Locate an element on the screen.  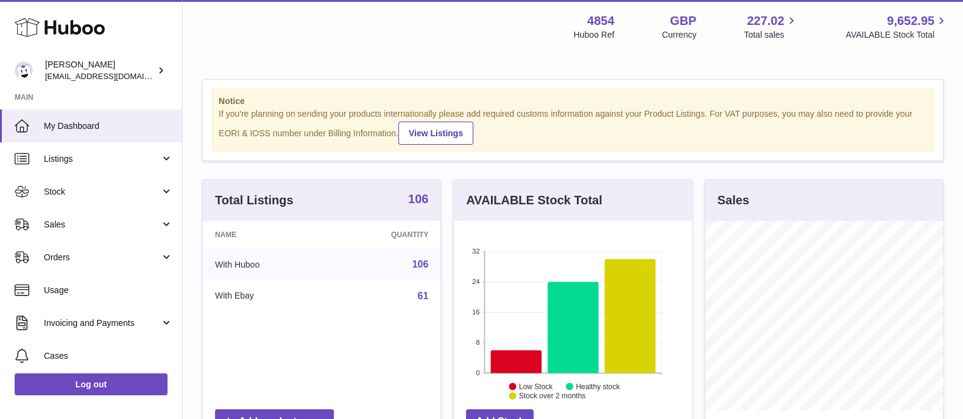
text: 32 is located at coordinates (476, 251).